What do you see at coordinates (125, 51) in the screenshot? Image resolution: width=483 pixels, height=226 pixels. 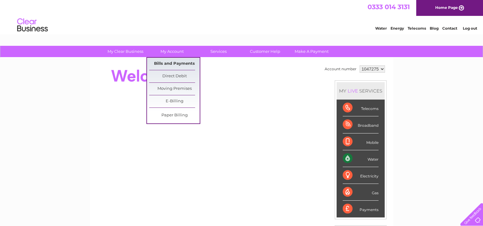 I see `a: My Clear Business` at bounding box center [125, 51].